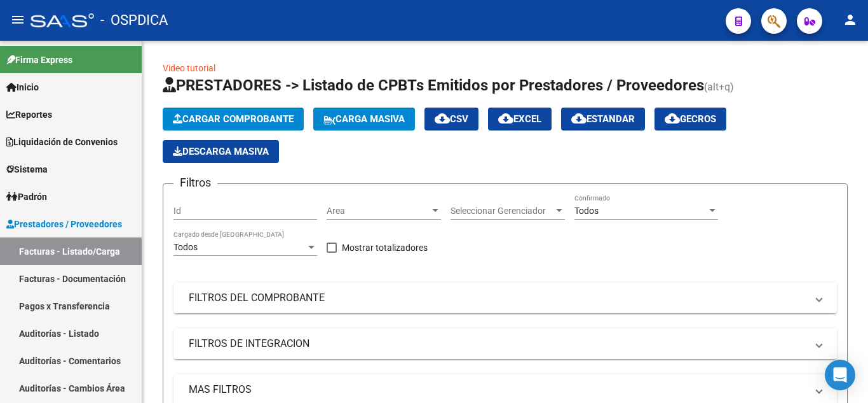 The height and width of the screenshot is (403, 868). What do you see at coordinates (385, 247) in the screenshot?
I see `span: Mostrar totalizadores` at bounding box center [385, 247].